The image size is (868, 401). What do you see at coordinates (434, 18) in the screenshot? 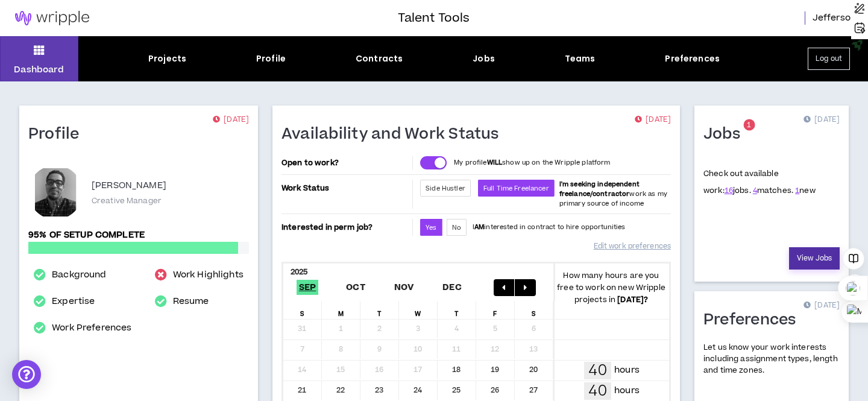
I see `h3: Talent Tools` at bounding box center [434, 18].